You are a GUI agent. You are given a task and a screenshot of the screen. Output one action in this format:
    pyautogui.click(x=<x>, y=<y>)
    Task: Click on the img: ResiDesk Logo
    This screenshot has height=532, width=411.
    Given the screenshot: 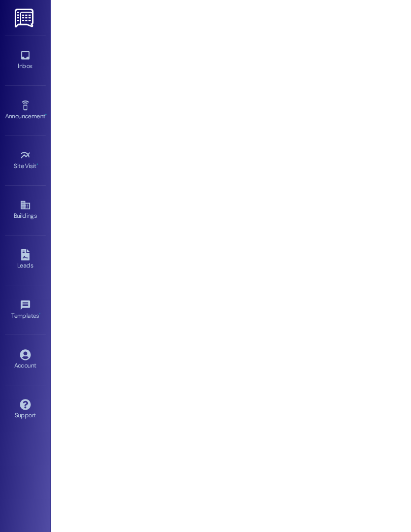 What is the action you would take?
    pyautogui.click(x=25, y=18)
    